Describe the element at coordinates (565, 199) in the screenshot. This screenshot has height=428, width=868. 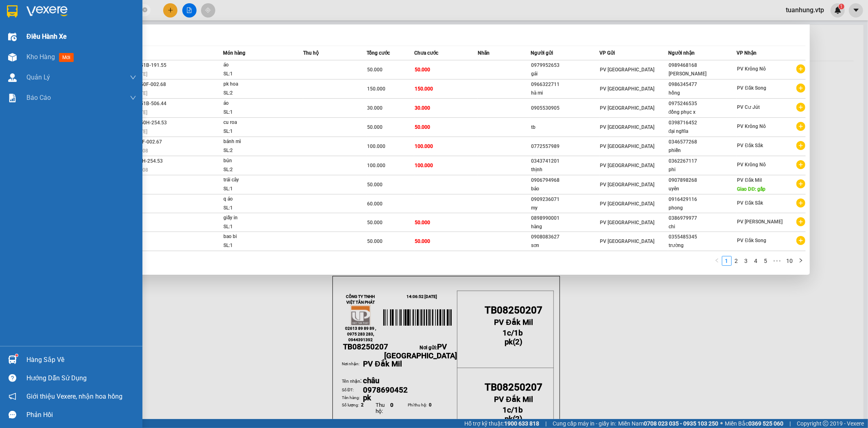
I see `div: 0909236071` at that location.